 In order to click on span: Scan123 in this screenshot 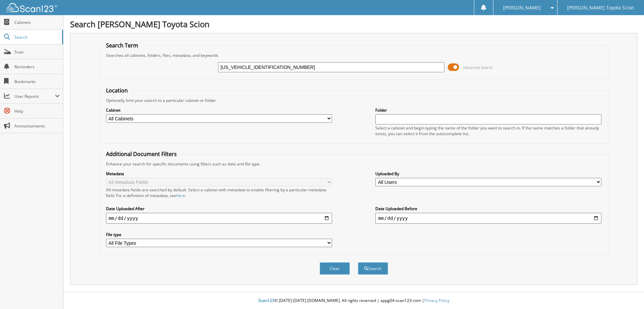, I will do `click(267, 300)`.